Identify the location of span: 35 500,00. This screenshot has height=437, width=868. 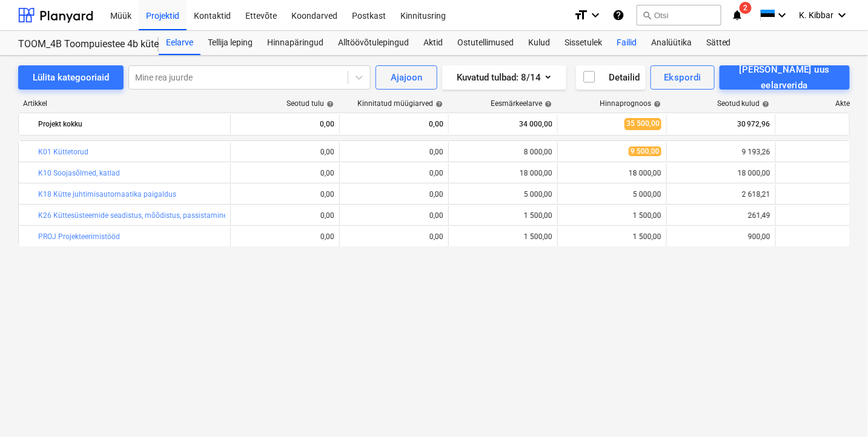
(643, 124).